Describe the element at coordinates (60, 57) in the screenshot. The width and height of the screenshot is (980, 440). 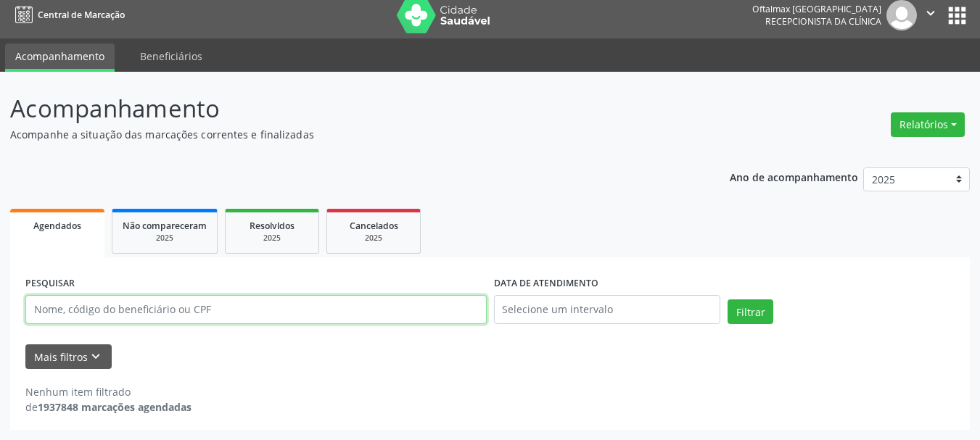
I see `a: Acompanhamento` at that location.